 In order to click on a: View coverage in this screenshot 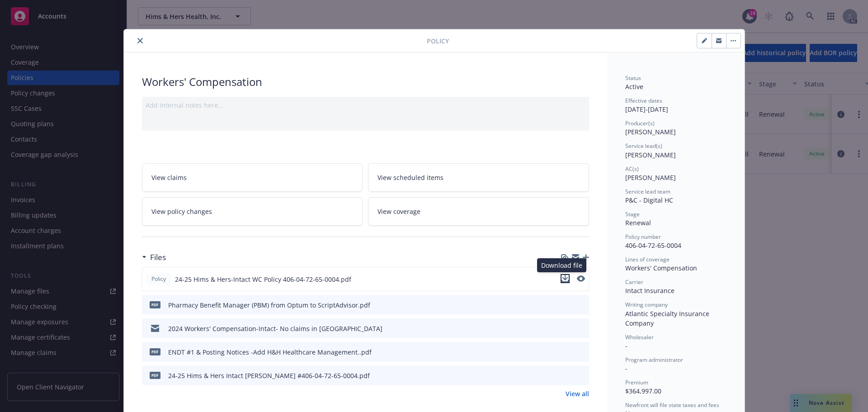, I will do `click(478, 211)`.